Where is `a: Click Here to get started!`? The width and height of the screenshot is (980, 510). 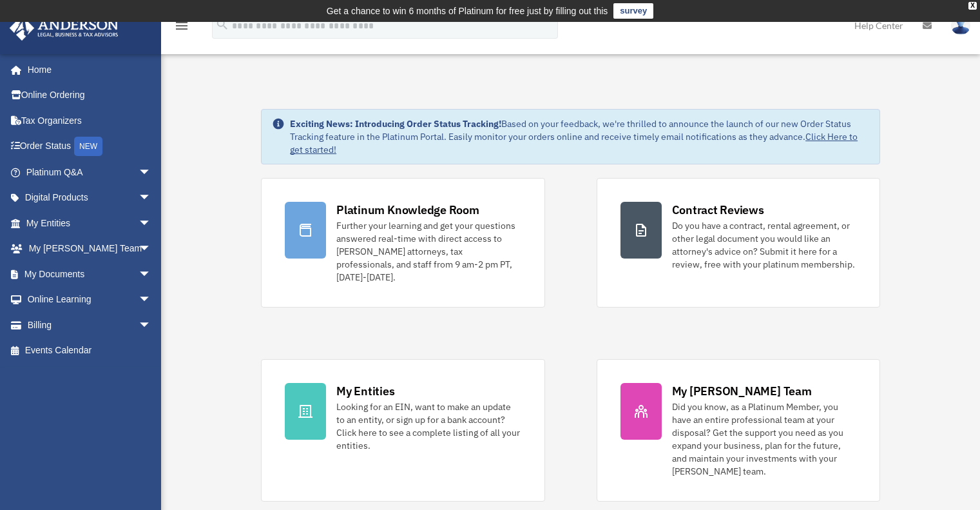
a: Click Here to get started! is located at coordinates (574, 143).